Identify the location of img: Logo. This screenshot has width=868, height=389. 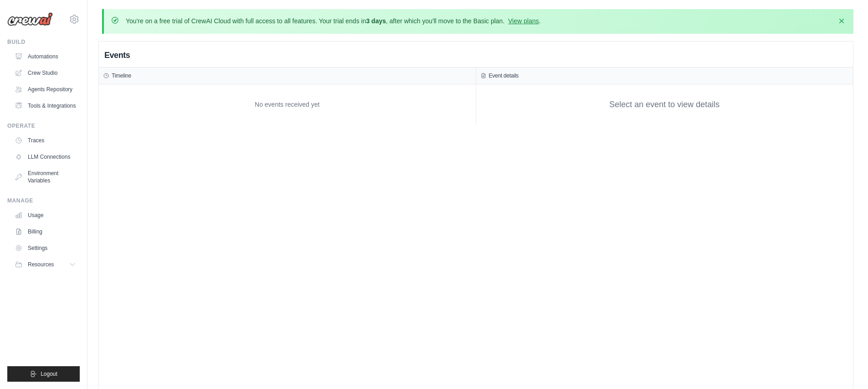
(30, 19).